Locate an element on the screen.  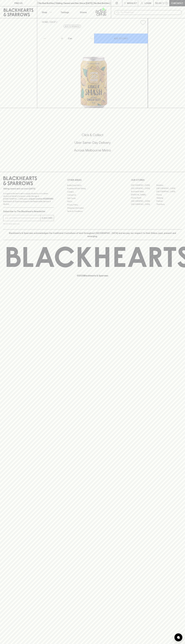
p: Subscribe to The Blackhearts Newsletter is located at coordinates (28, 211).